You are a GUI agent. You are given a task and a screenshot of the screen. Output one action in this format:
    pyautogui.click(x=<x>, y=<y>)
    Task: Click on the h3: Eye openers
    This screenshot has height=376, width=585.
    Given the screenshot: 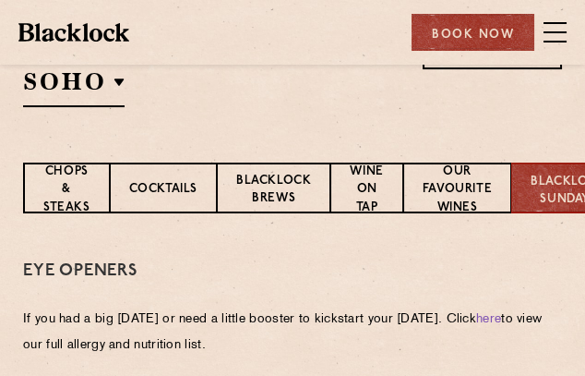 What is the action you would take?
    pyautogui.click(x=293, y=271)
    